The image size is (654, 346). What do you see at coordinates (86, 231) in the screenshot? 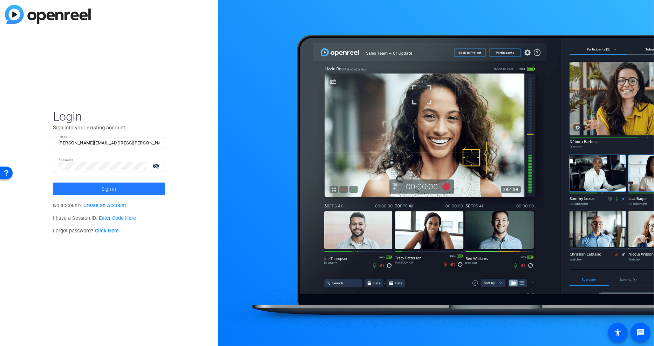
I see `span: Forgot password?` at bounding box center [86, 231].